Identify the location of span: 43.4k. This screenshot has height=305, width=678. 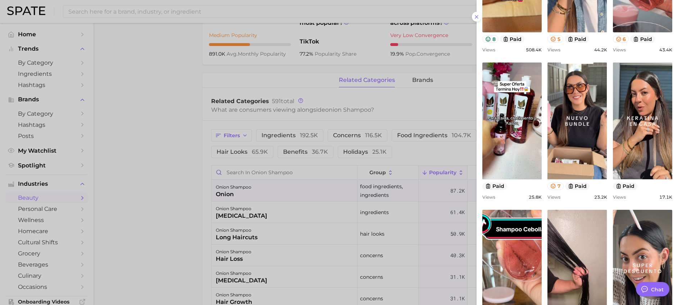
(666, 50).